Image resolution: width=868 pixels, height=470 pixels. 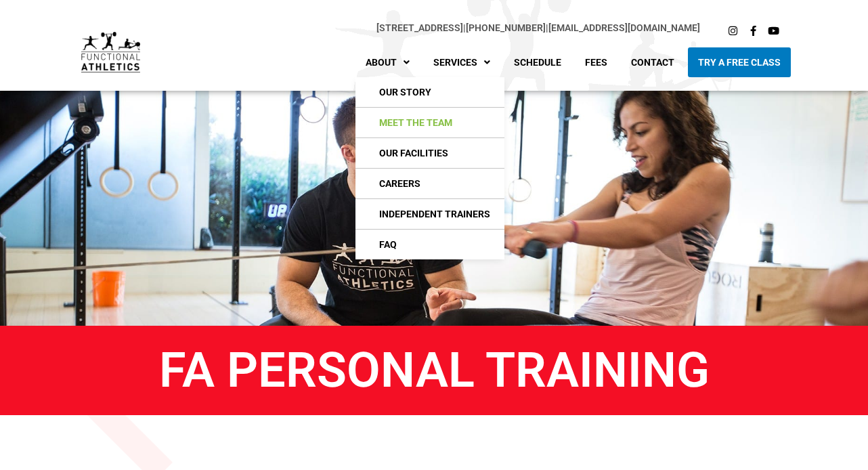 What do you see at coordinates (537, 63) in the screenshot?
I see `a: Schedule` at bounding box center [537, 63].